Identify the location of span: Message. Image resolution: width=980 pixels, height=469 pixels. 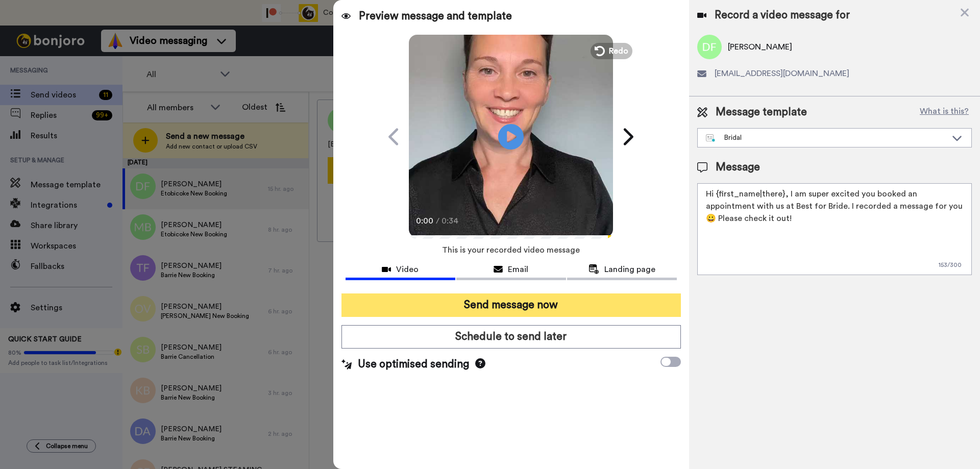
(737, 167).